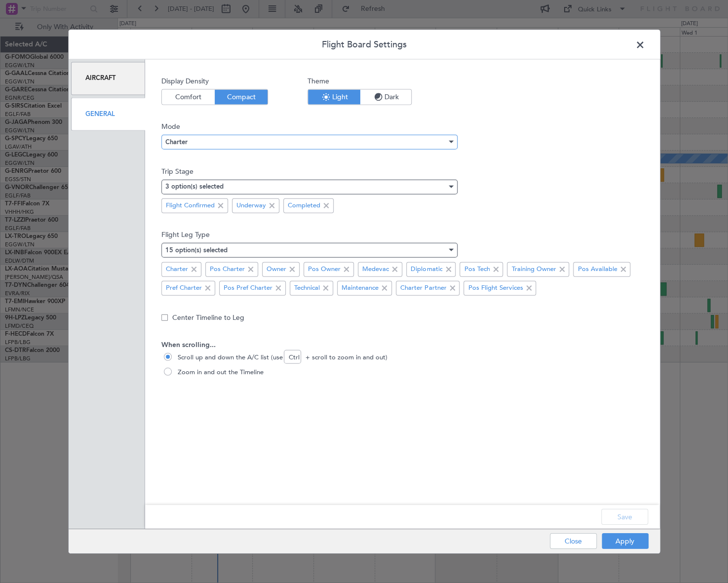 Image resolution: width=728 pixels, height=583 pixels. I want to click on mat-select-trigger: 3 option(s) selected, so click(194, 187).